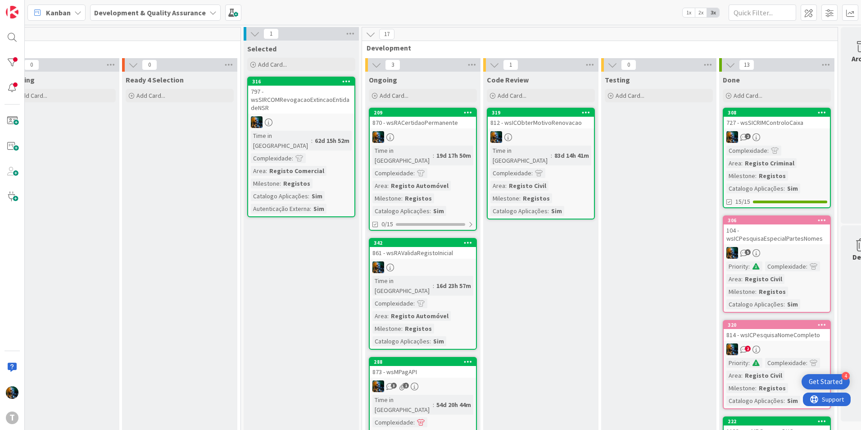 The width and height of the screenshot is (861, 430). What do you see at coordinates (301, 95) in the screenshot?
I see `div: 316797 - wsSIRCOMRevogacaoExtincaoEntidadeNSR` at bounding box center [301, 95].